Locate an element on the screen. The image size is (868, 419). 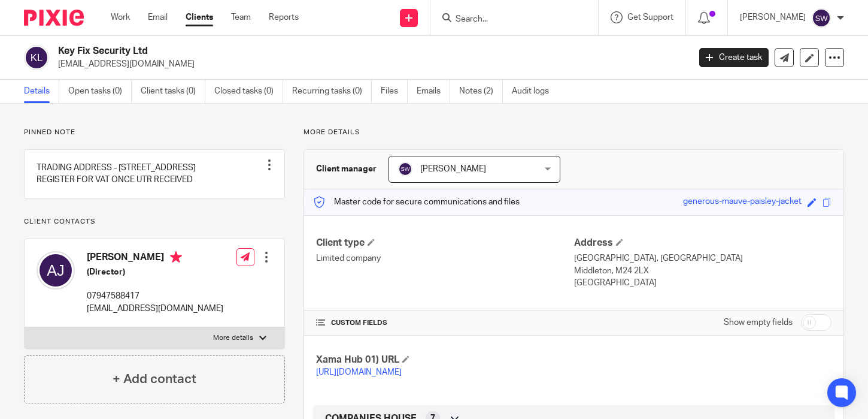
p: Limited company is located at coordinates (445, 258).